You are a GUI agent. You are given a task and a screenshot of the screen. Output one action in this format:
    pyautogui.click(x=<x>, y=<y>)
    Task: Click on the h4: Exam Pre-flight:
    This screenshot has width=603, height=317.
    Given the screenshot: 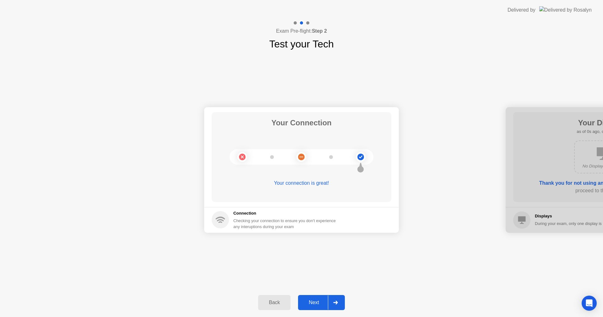 What is the action you would take?
    pyautogui.click(x=302, y=31)
    